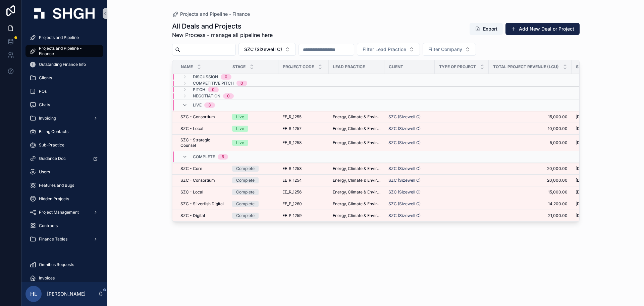 The height and width of the screenshot is (306, 644). I want to click on span: EE_R_1257, so click(292, 129).